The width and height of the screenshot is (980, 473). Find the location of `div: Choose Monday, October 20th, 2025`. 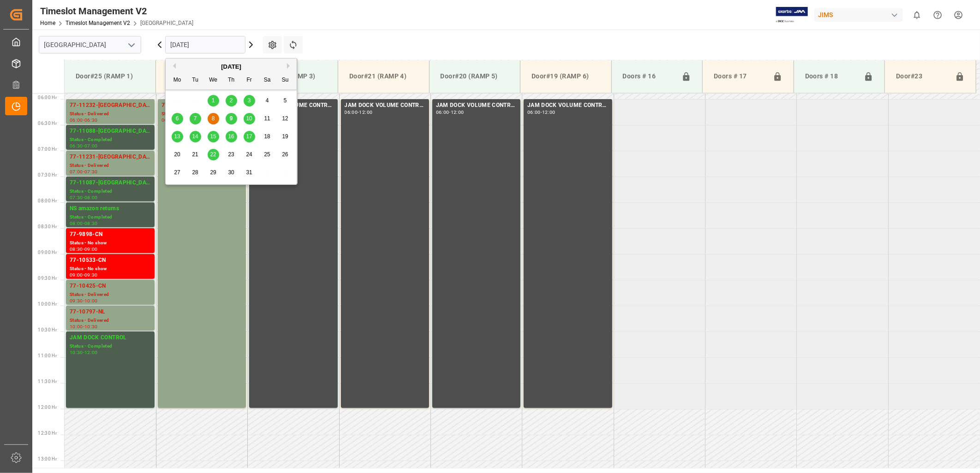

div: Choose Monday, October 20th, 2025 is located at coordinates (177, 154).